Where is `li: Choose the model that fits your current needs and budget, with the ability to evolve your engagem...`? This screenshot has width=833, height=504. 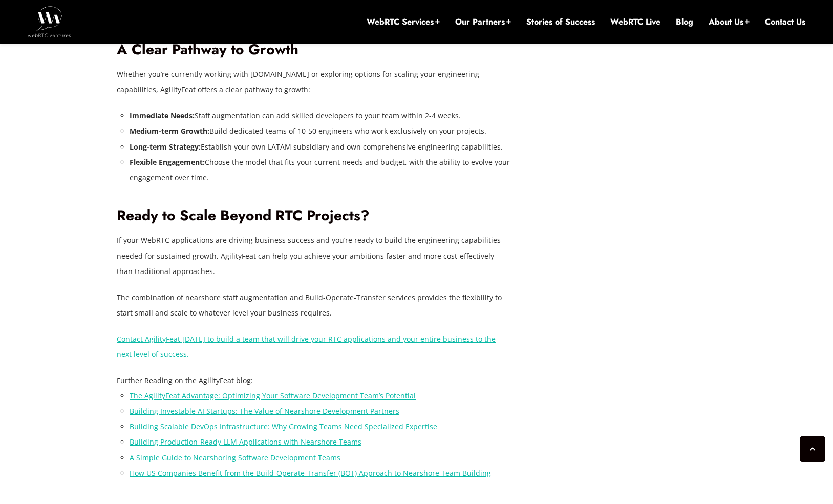
li: Choose the model that fits your current needs and budget, with the ability to evolve your engagem... is located at coordinates (320, 170).